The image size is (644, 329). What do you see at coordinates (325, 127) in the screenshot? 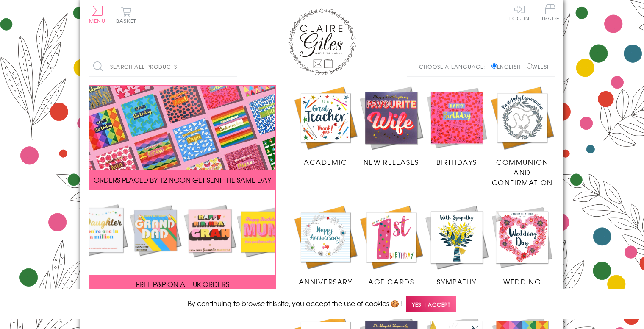
I see `a: Academic` at bounding box center [325, 127].